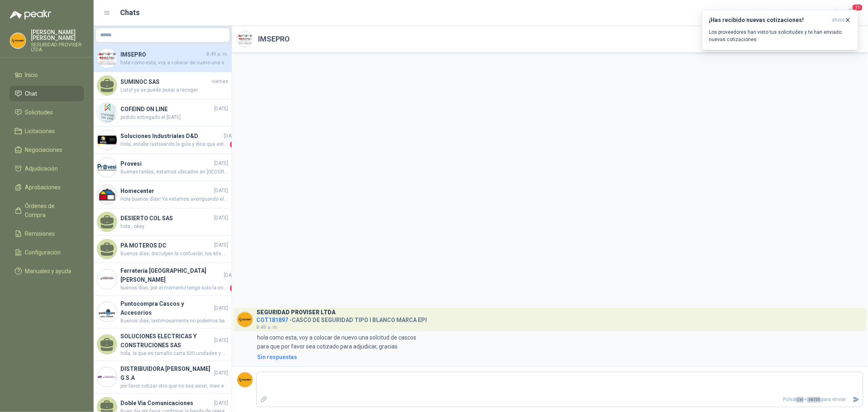 The image size is (868, 412). I want to click on a: Chat, so click(47, 93).